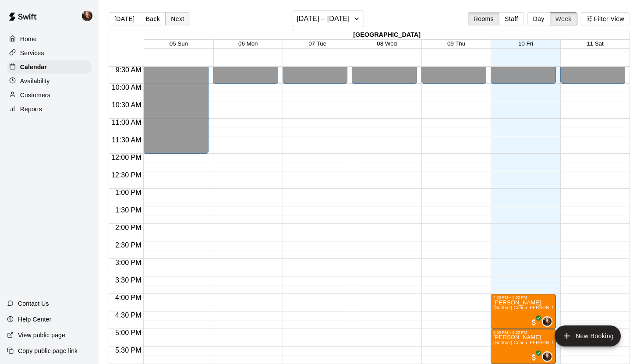 Image resolution: width=644 pixels, height=364 pixels. I want to click on button: Week, so click(564, 19).